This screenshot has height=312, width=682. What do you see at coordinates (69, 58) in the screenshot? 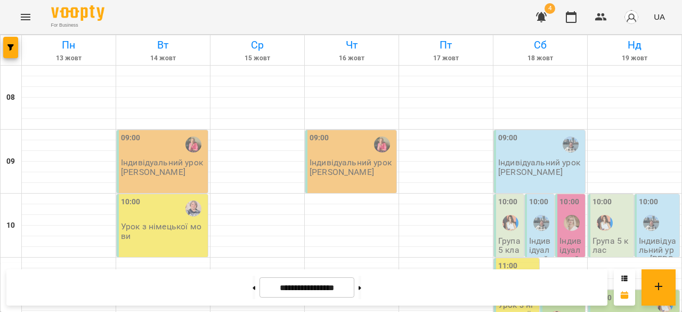
I see `h6: 13 жовт` at bounding box center [69, 58].